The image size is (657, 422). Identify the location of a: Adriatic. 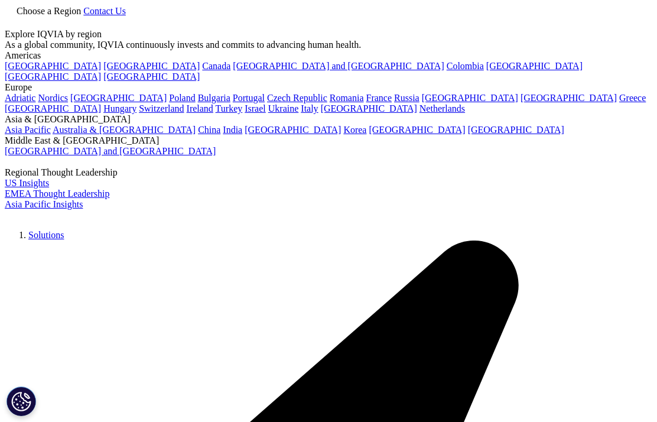
(20, 98).